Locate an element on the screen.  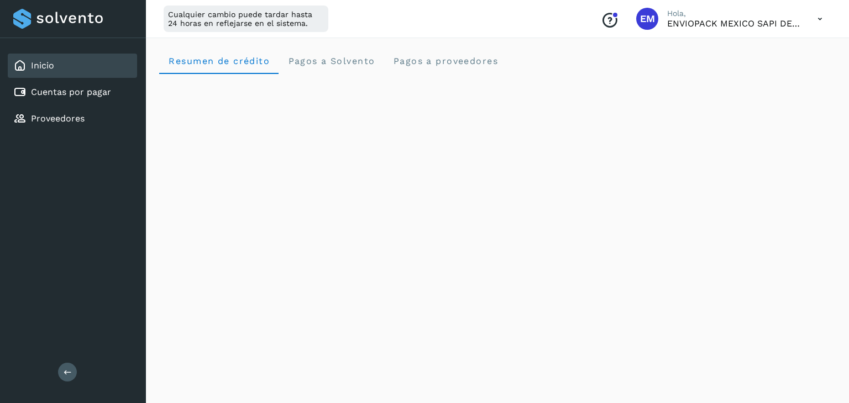
span: Pagos a proveedores is located at coordinates (445, 61).